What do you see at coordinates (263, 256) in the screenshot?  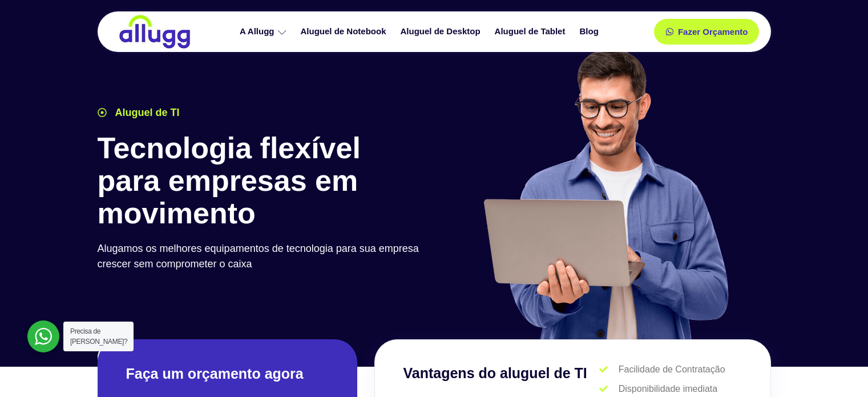 I see `p: Alugamos os melhores equipamentos de tecnologia para sua empresa crescer sem comprometer o caixa` at bounding box center [263, 256].